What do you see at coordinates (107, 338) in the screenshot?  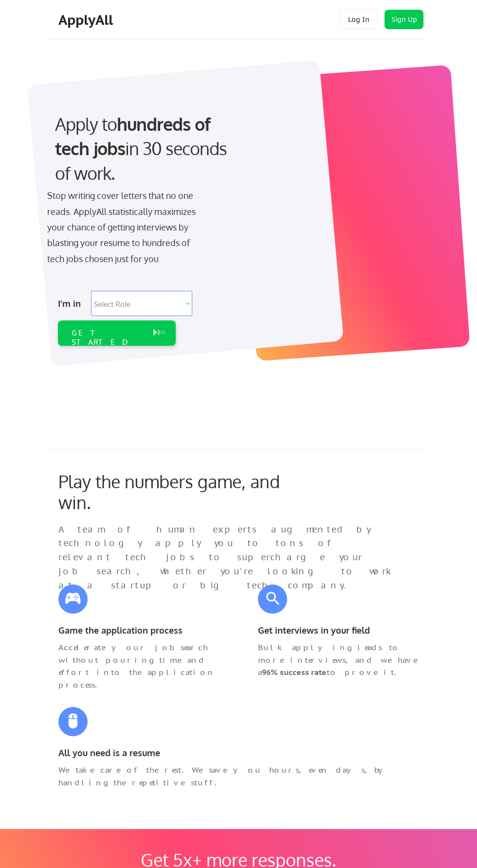 I see `div: GET STARTED` at bounding box center [107, 338].